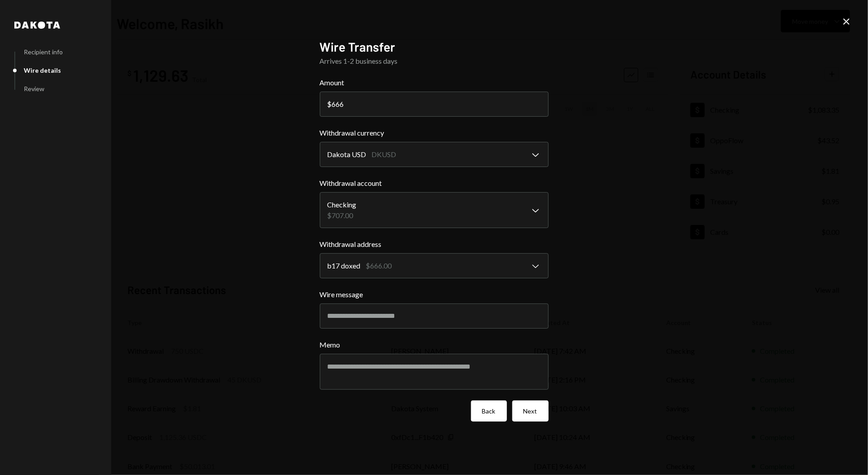 This screenshot has width=868, height=475. I want to click on button: Withdrawal account, so click(434, 210).